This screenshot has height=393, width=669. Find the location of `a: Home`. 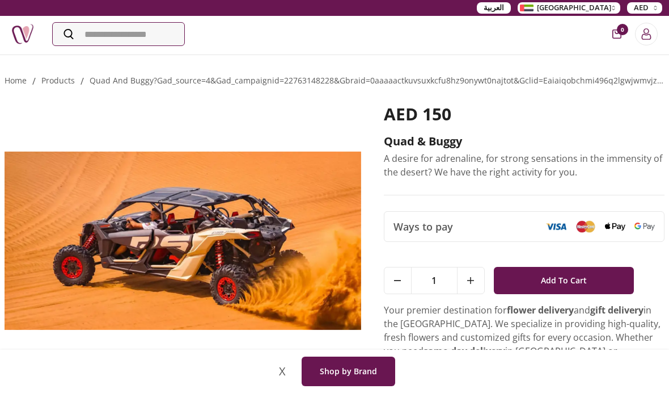

a: Home is located at coordinates (15, 80).